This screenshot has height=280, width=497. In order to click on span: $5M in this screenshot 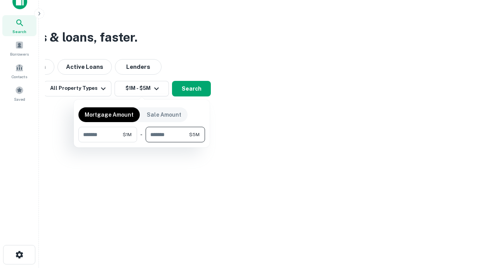, I will do `click(194, 134)`.